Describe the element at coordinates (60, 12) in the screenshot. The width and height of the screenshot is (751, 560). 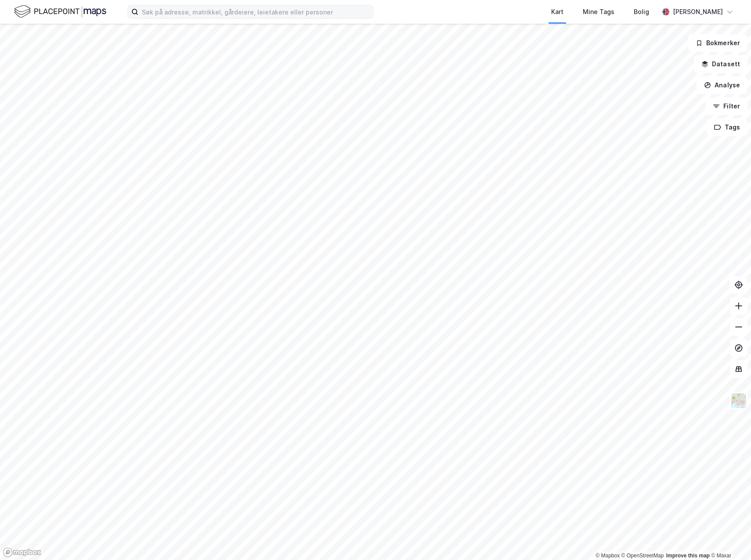
I see `img: logo.f888ab2527a4732fd821a326f86c7f29.svg` at that location.